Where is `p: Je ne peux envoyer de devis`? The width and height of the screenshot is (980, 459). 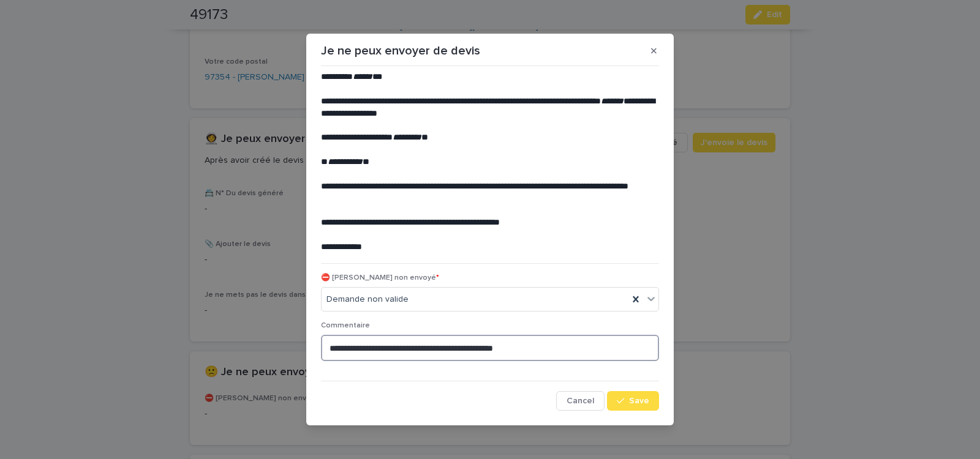
p: Je ne peux envoyer de devis is located at coordinates (401, 51).